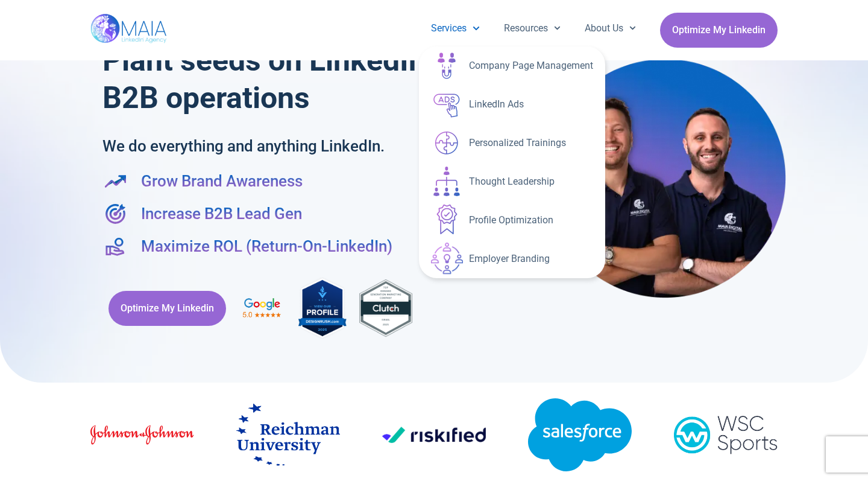 The width and height of the screenshot is (868, 481). Describe the element at coordinates (434, 436) in the screenshot. I see `div: 12 / 19` at that location.